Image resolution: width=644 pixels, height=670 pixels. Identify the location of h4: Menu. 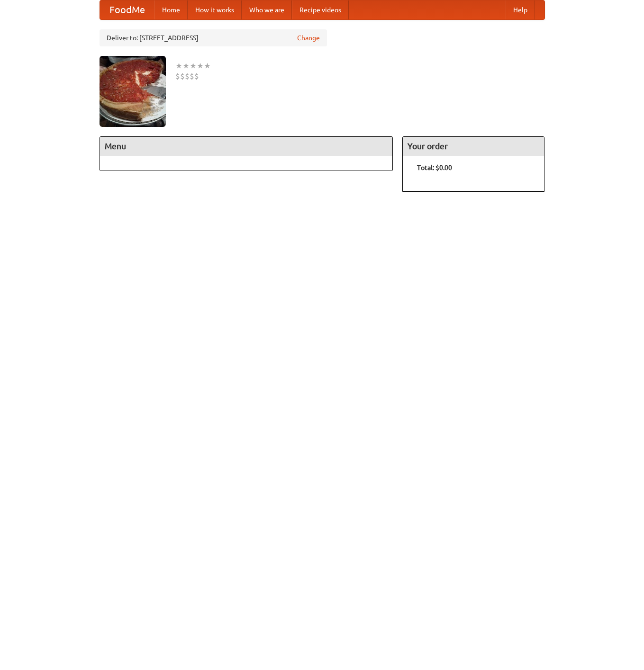
(247, 147).